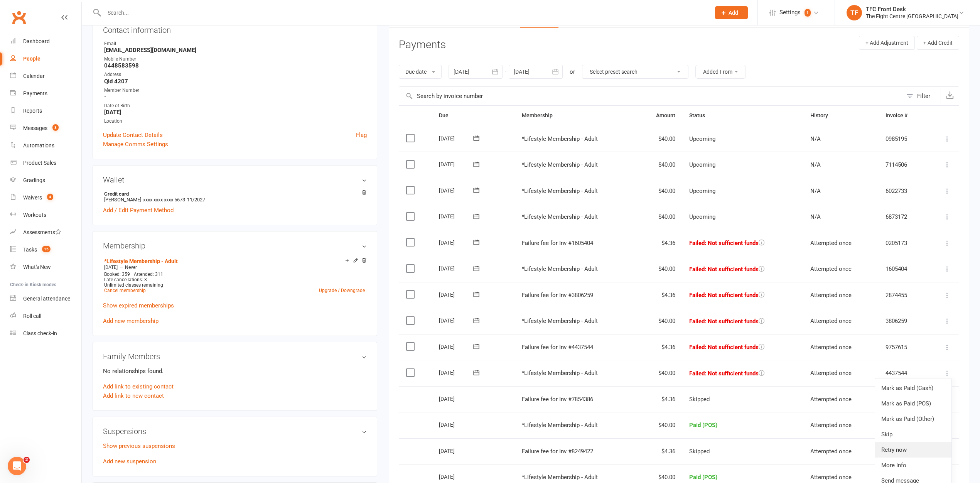  What do you see at coordinates (133, 285) in the screenshot?
I see `span: Unlimited classes remaining` at bounding box center [133, 285].